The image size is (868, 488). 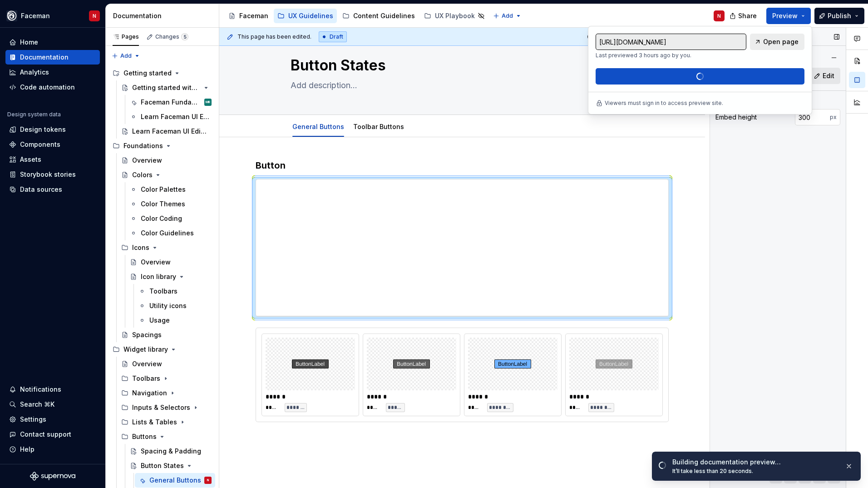 What do you see at coordinates (168, 306) in the screenshot?
I see `div: Utility icons` at bounding box center [168, 306].